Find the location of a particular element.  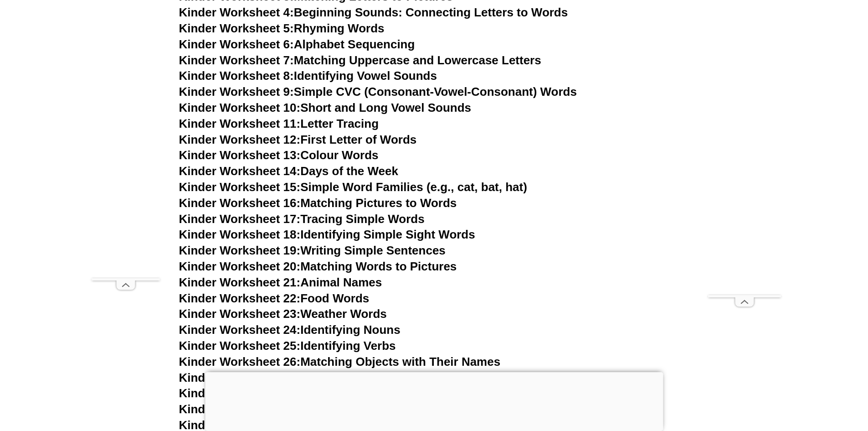

span: Kinder Worksheet 29: is located at coordinates (240, 409).